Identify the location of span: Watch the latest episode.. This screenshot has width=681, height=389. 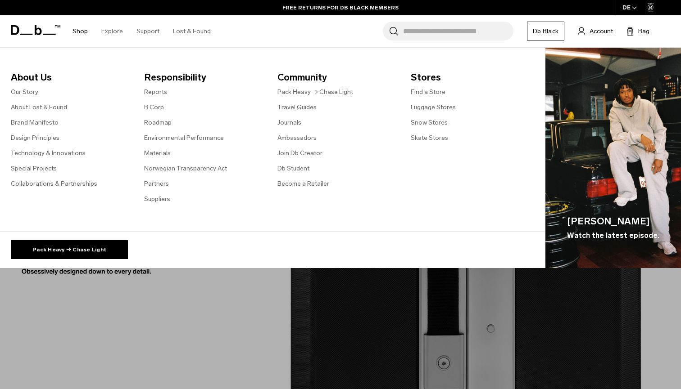
(613, 236).